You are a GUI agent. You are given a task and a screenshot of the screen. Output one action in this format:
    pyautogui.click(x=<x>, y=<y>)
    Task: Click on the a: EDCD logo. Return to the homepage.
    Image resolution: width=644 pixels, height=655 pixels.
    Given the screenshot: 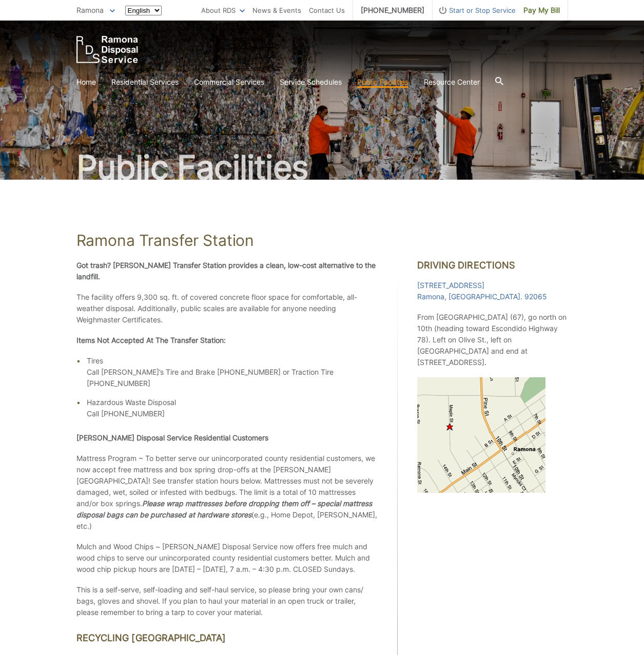 What is the action you would take?
    pyautogui.click(x=107, y=49)
    